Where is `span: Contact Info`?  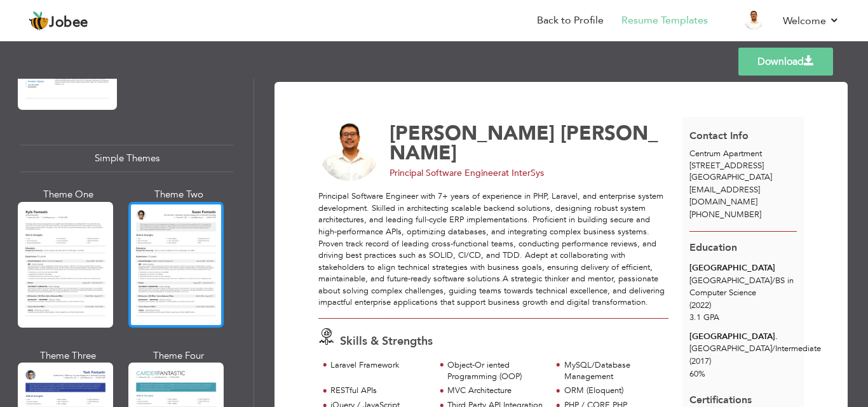
span: Contact Info is located at coordinates (719, 136).